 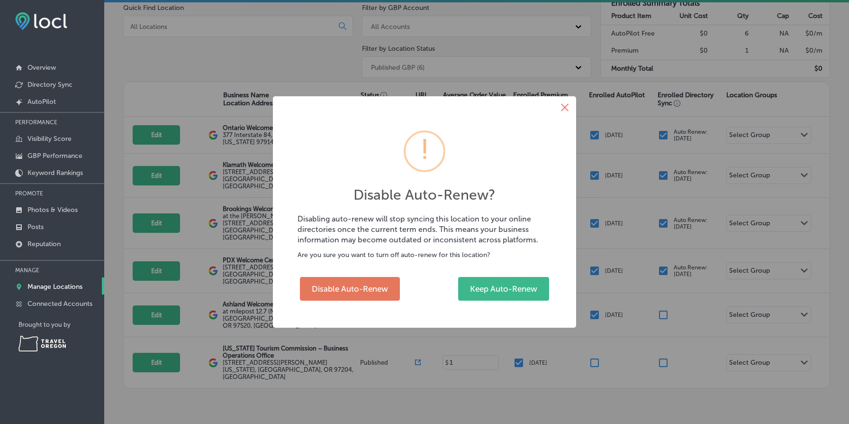 What do you see at coordinates (61, 324) in the screenshot?
I see `p: Brought to you by` at bounding box center [61, 324].